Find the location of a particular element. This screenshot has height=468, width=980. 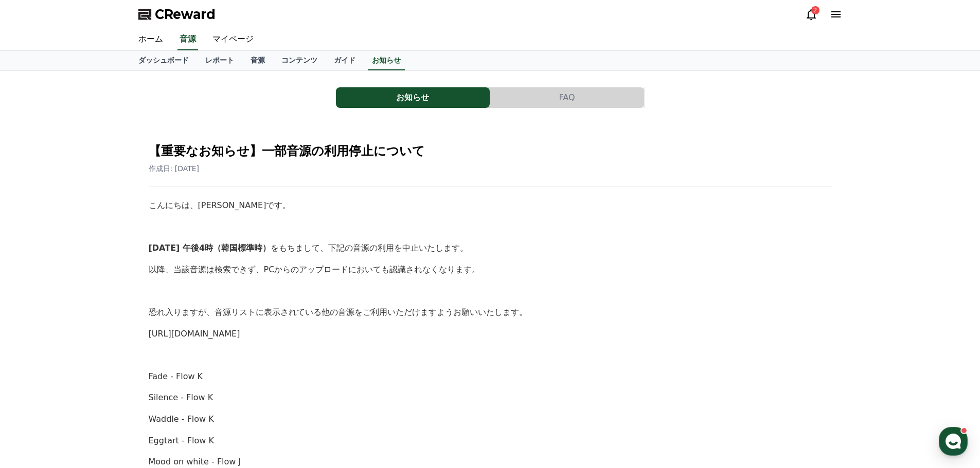

span: Messages is located at coordinates (101, 346).